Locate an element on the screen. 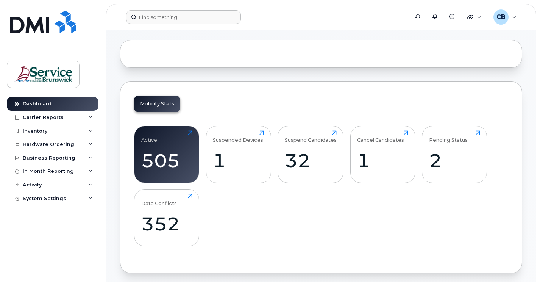 The height and width of the screenshot is (282, 540). div: Suspended Devices is located at coordinates (238, 136).